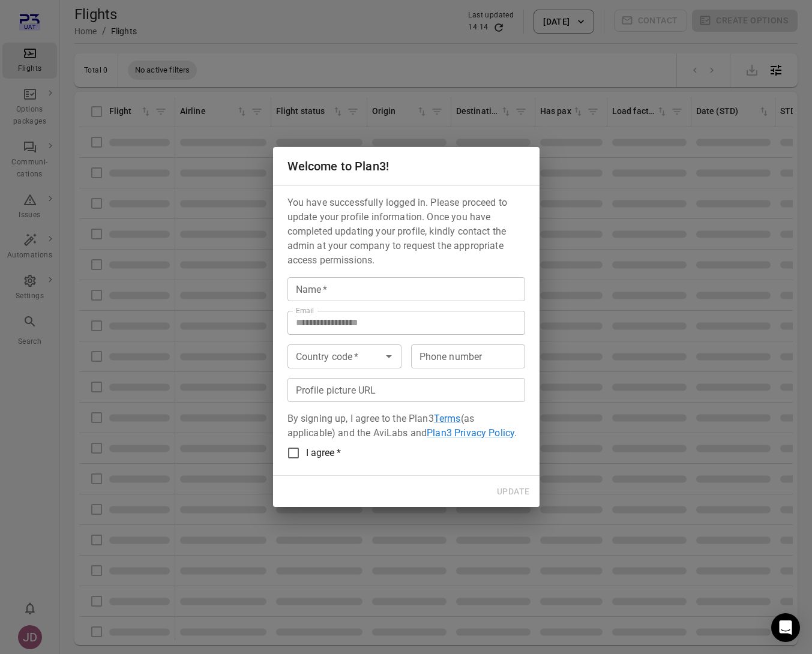 The height and width of the screenshot is (654, 812). I want to click on p: By signing up, I agree to the Plan3 (as applicable) and the AviLabs and ., so click(406, 426).